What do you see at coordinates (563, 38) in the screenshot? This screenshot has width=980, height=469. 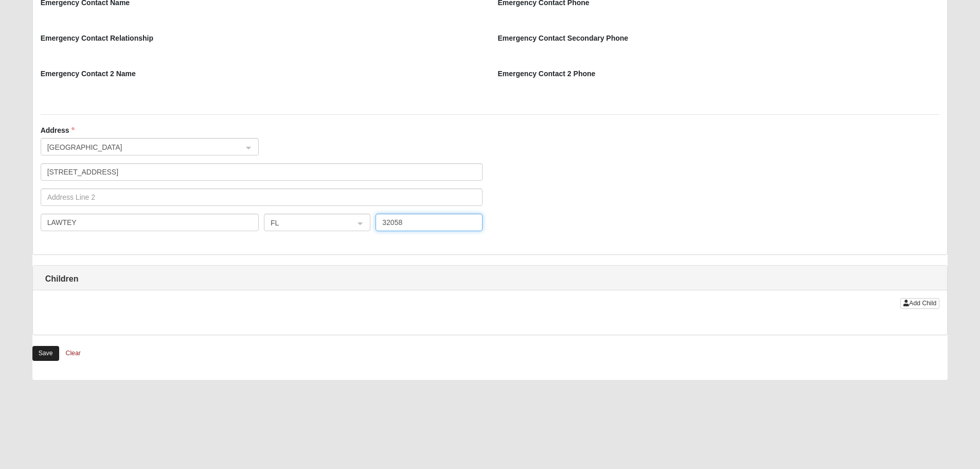 I see `label: Emergency Contact Secondary Phone` at bounding box center [563, 38].